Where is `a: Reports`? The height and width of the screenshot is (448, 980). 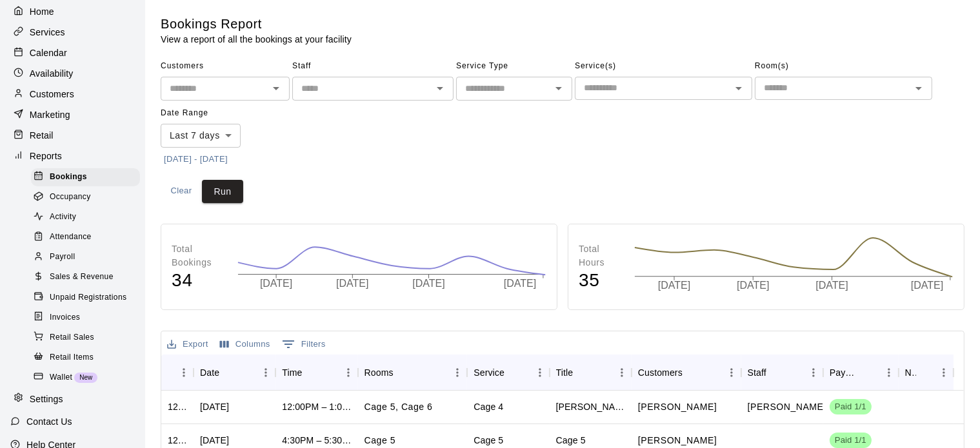 a: Reports is located at coordinates (72, 156).